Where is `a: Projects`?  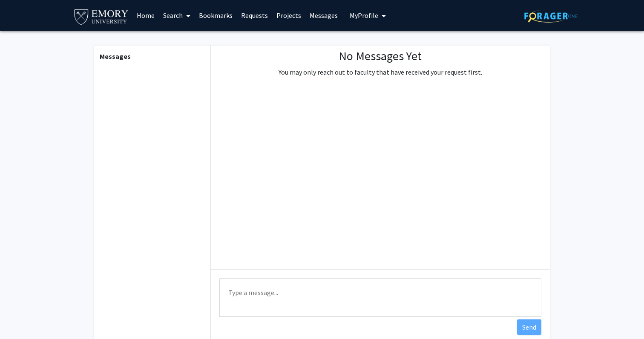
a: Projects is located at coordinates (289, 15).